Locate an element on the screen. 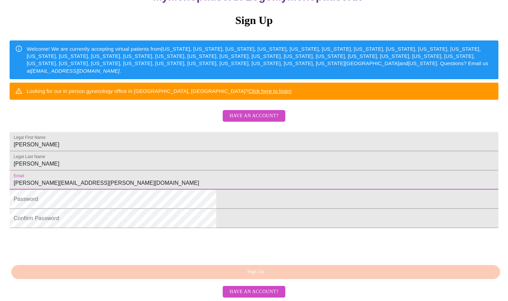 The image size is (508, 301). a: Click here to login! is located at coordinates (270, 91).